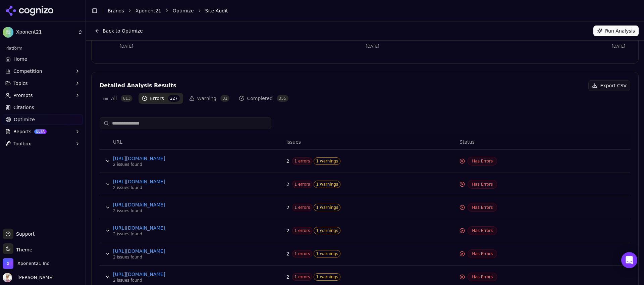 Image resolution: width=644 pixels, height=285 pixels. What do you see at coordinates (609, 86) in the screenshot?
I see `button: Export CSV` at bounding box center [609, 86].